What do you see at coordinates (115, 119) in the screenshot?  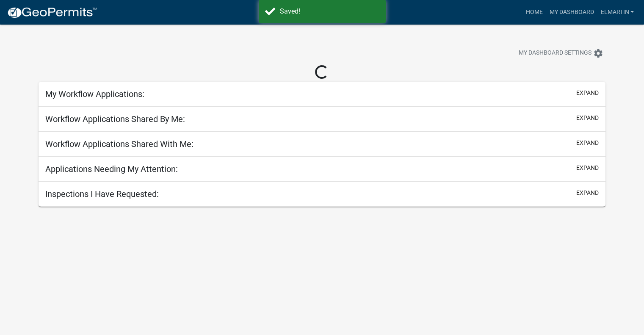 I see `h5: Workflow Applications Shared By Me:` at bounding box center [115, 119].